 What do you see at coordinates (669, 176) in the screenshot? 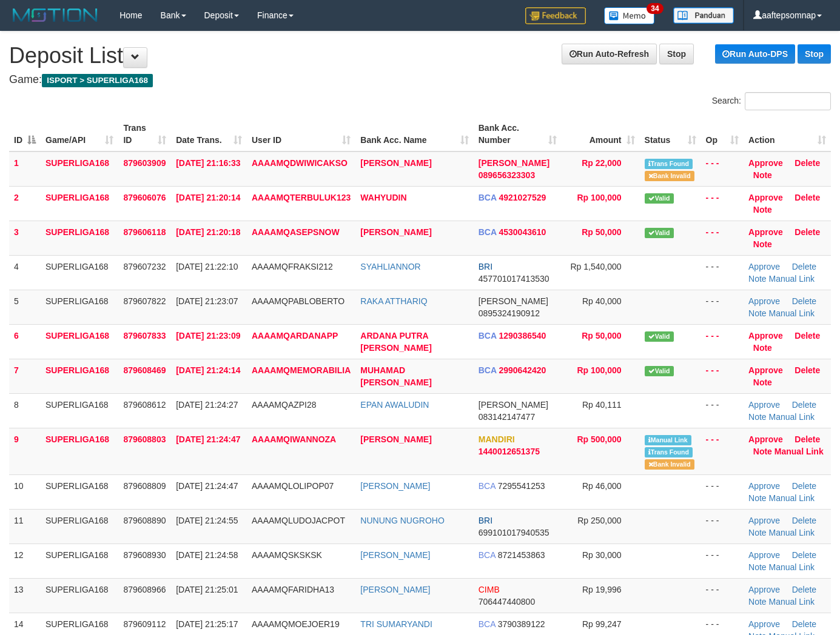
I see `span: Bank is not match` at bounding box center [669, 176].